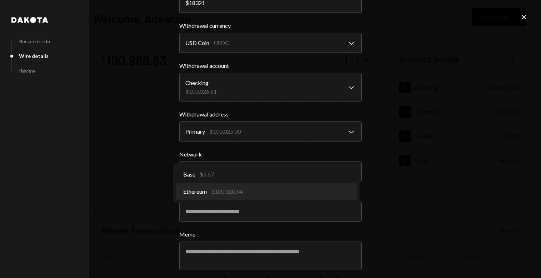 Image resolution: width=541 pixels, height=278 pixels. Describe the element at coordinates (271, 66) in the screenshot. I see `label: Withdrawal account` at that location.